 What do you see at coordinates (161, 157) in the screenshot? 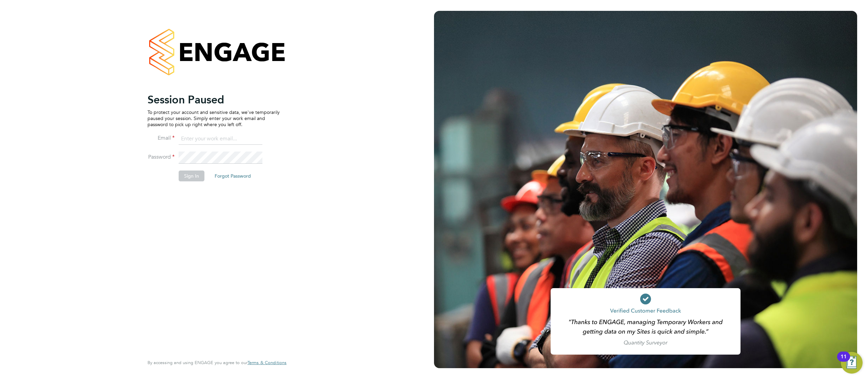
I see `label: Password` at bounding box center [161, 157].